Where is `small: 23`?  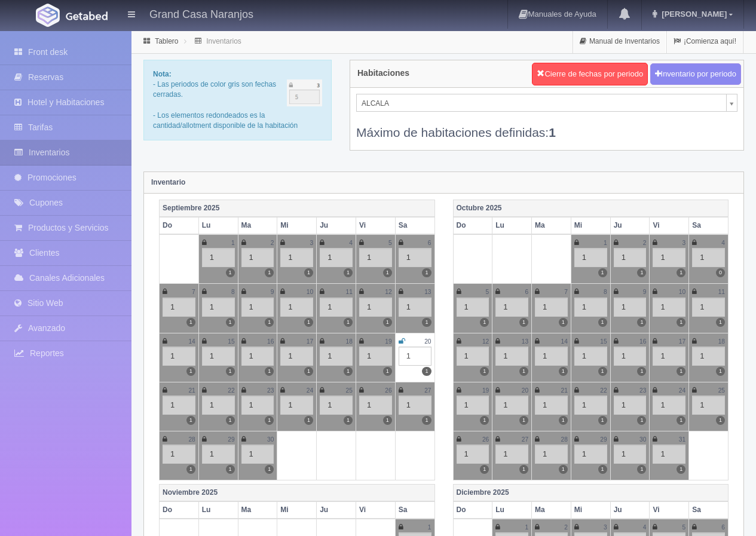
small: 23 is located at coordinates (643, 390).